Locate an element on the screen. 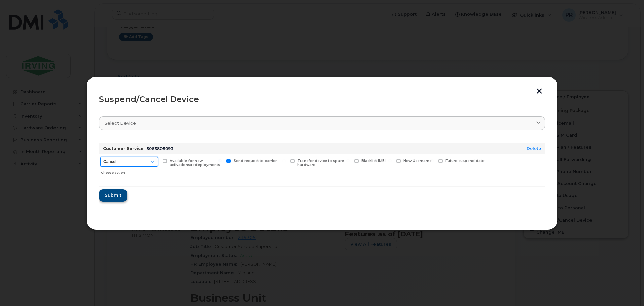 This screenshot has width=644, height=306. span: Available for new activations/redeployments is located at coordinates (195, 163).